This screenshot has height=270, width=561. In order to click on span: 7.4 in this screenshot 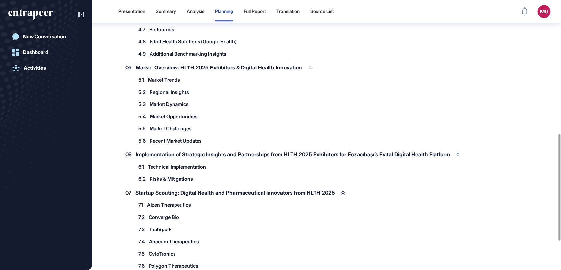, I will do `click(142, 241)`.